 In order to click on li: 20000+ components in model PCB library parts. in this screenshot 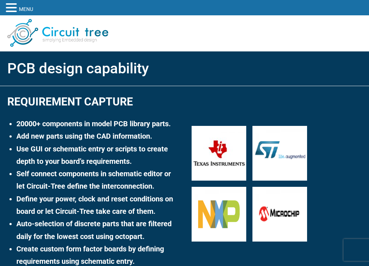, I will do `click(97, 124)`.